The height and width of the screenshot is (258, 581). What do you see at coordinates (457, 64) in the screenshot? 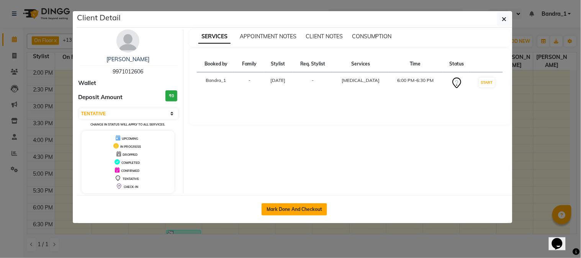
I see `th: Status` at bounding box center [457, 64].